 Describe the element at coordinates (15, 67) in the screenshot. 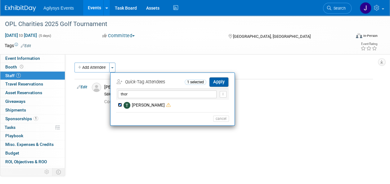

I see `span: Booth` at that location.